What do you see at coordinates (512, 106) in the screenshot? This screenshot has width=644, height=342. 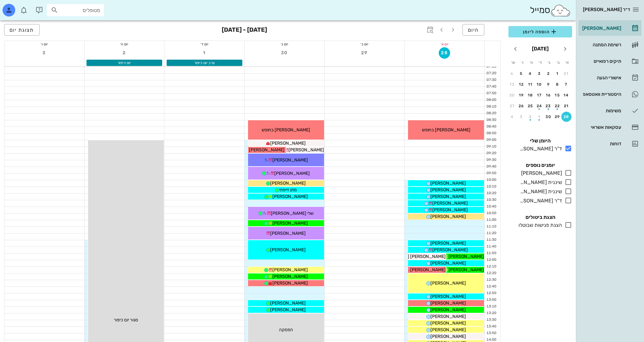 I see `div: 27` at bounding box center [512, 106].